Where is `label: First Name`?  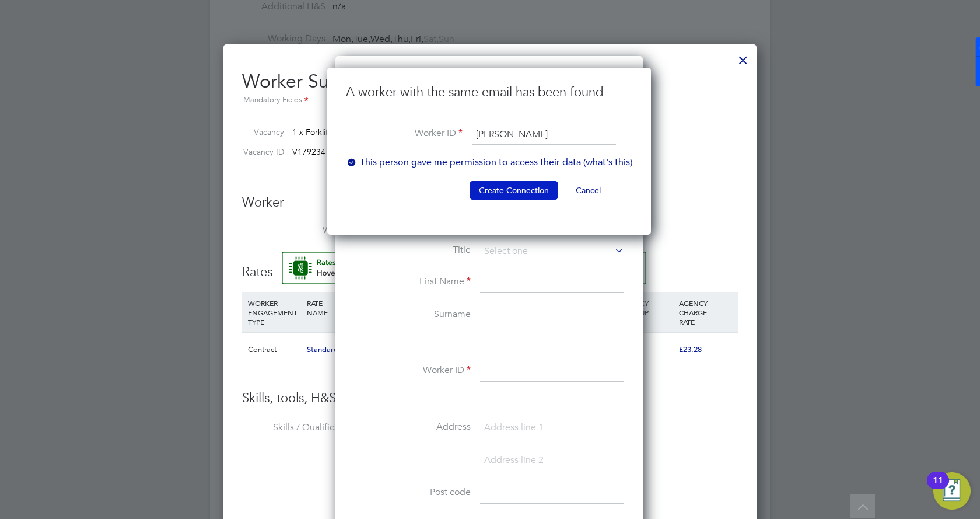 label: First Name is located at coordinates (413, 281).